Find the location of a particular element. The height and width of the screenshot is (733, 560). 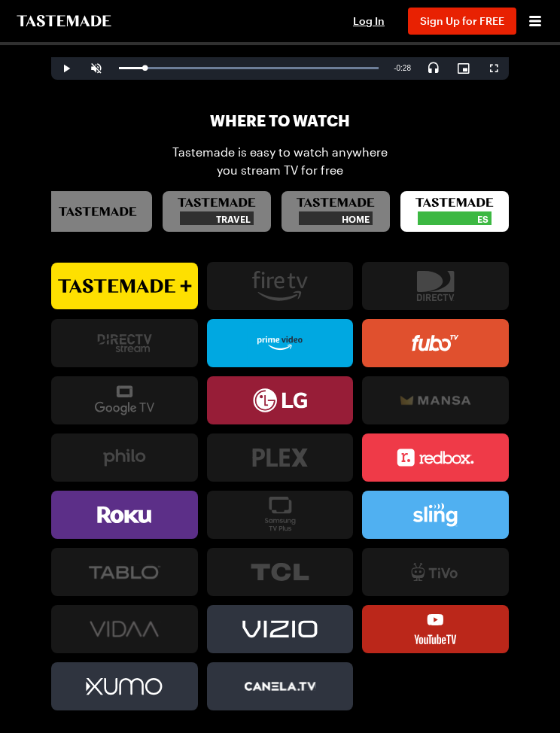

button: Fullscreen is located at coordinates (494, 69).